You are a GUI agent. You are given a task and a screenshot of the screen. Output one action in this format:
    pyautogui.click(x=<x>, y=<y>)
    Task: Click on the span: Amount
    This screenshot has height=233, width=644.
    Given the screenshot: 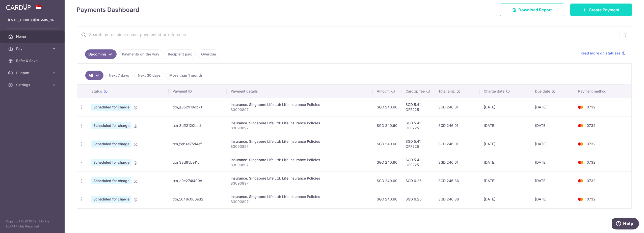 What is the action you would take?
    pyautogui.click(x=383, y=91)
    